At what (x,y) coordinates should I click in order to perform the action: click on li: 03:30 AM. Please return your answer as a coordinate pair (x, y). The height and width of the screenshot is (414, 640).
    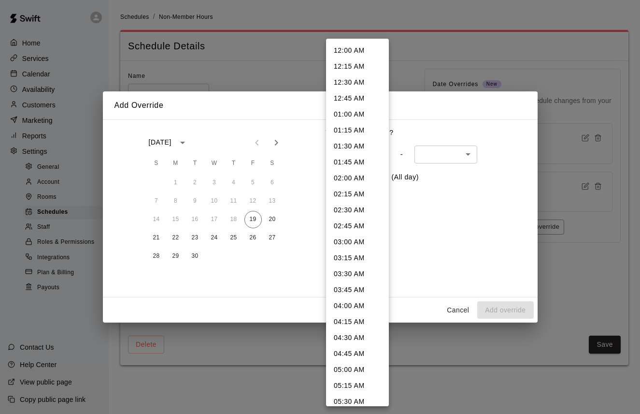
    Looking at the image, I should click on (358, 273).